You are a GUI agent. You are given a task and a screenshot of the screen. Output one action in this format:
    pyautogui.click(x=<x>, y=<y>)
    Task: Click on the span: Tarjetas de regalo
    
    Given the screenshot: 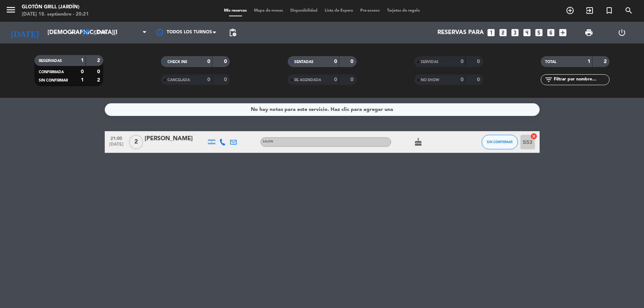 What is the action you would take?
    pyautogui.click(x=404, y=10)
    